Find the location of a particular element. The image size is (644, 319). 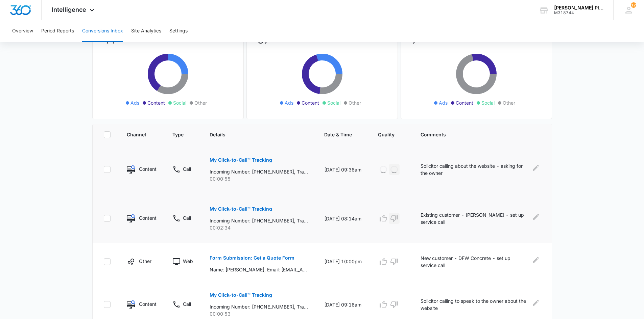

p: Web is located at coordinates (188, 261).